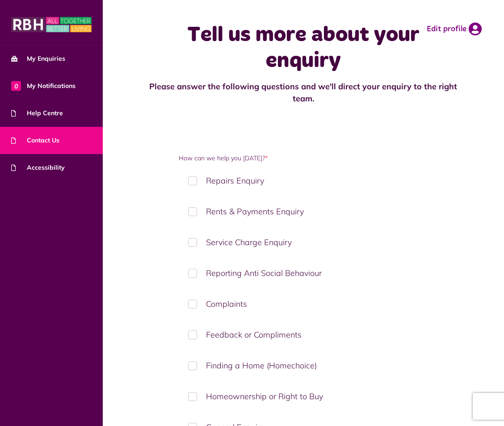  Describe the element at coordinates (303, 304) in the screenshot. I see `label: Complaints` at that location.